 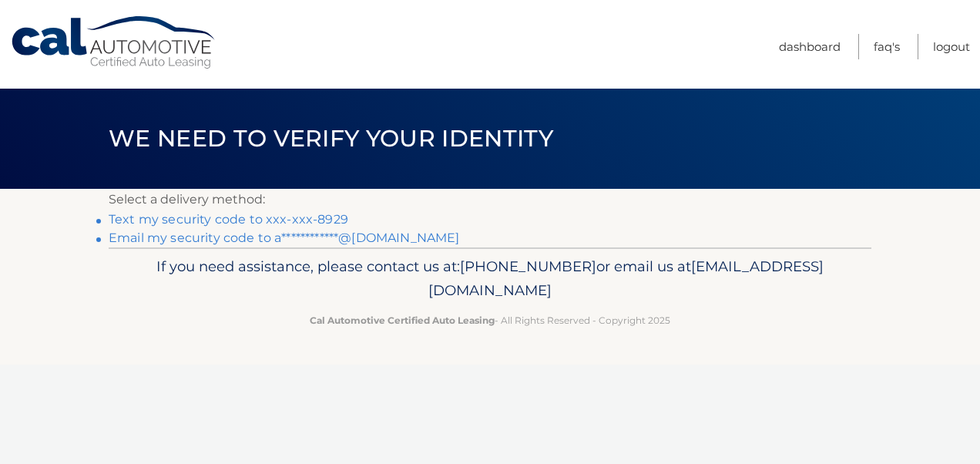 What do you see at coordinates (490, 199) in the screenshot?
I see `p: Select a delivery method:` at bounding box center [490, 199].